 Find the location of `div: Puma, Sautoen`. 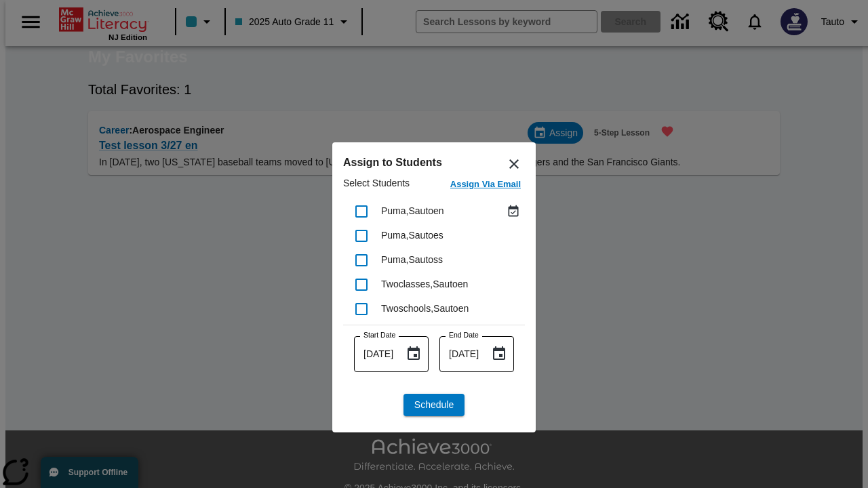

div: Puma, Sautoen is located at coordinates (442, 211).